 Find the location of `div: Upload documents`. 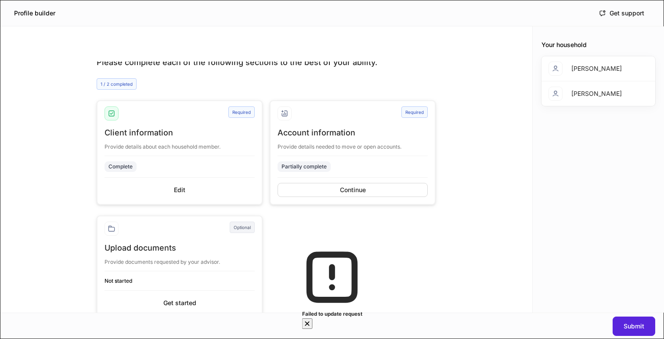

div: Upload documents is located at coordinates (180, 248).